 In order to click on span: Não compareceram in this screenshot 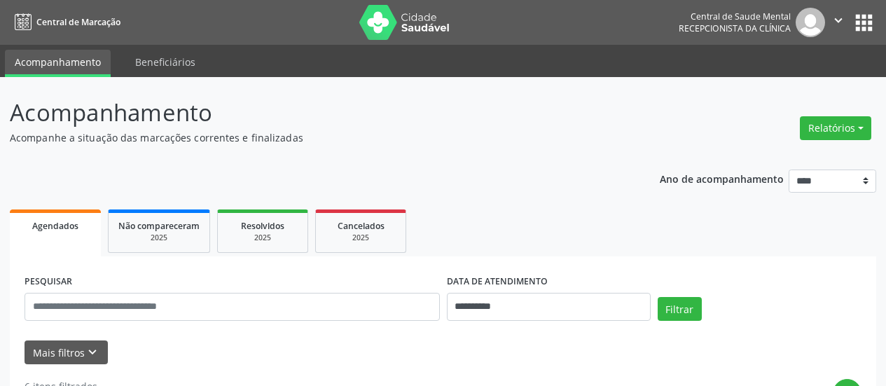, I will do `click(159, 226)`.